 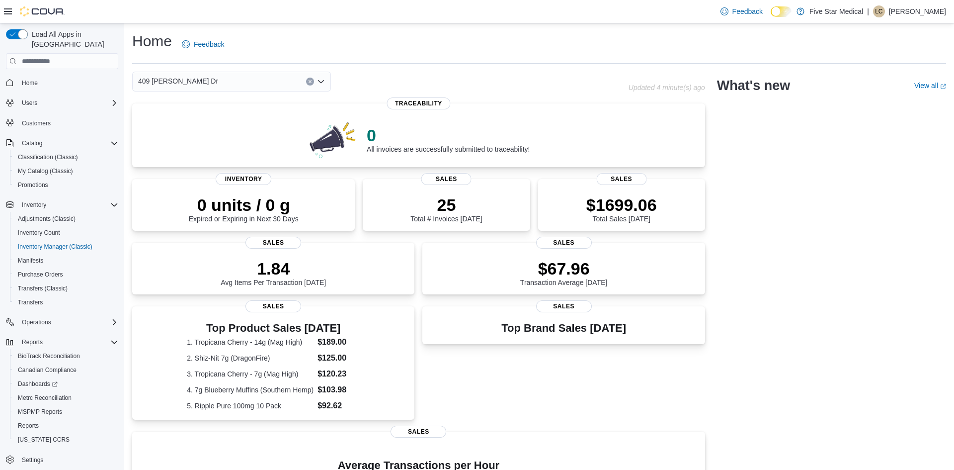 What do you see at coordinates (32, 342) in the screenshot?
I see `button: Reports` at bounding box center [32, 342].